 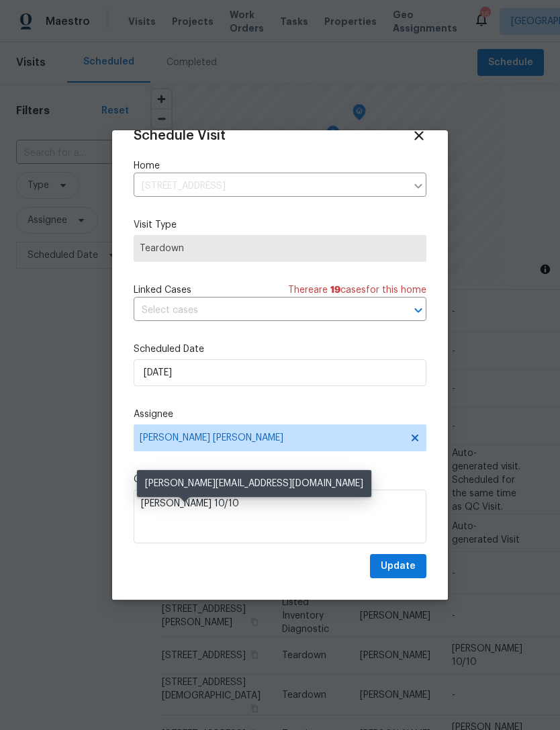 I want to click on span: 19, so click(x=335, y=291).